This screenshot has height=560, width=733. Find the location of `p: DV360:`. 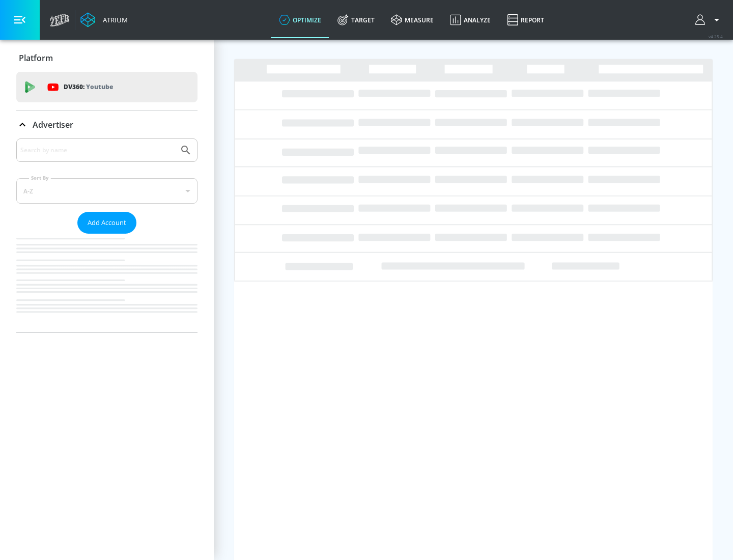

p: DV360: is located at coordinates (88, 87).